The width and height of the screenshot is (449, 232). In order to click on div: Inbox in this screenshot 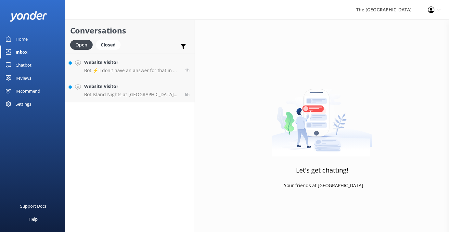, I will do `click(21, 52)`.